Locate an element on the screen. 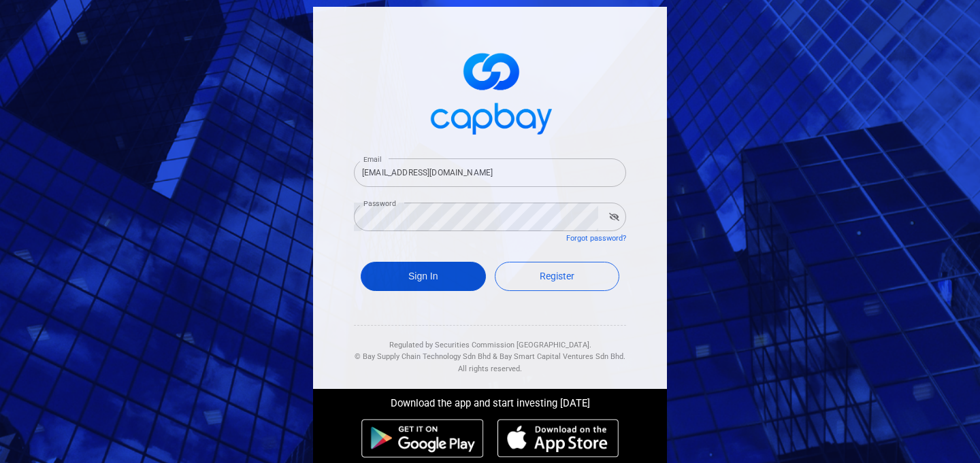  img: logo is located at coordinates (490, 91).